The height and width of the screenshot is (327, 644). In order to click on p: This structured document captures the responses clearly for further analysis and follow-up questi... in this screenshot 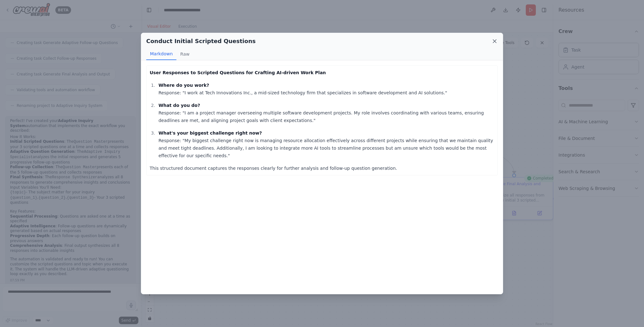, I will do `click(322, 168)`.